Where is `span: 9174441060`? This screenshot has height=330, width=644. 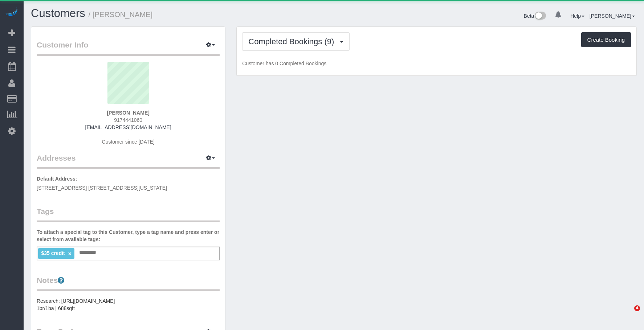
span: 9174441060 is located at coordinates (128, 120).